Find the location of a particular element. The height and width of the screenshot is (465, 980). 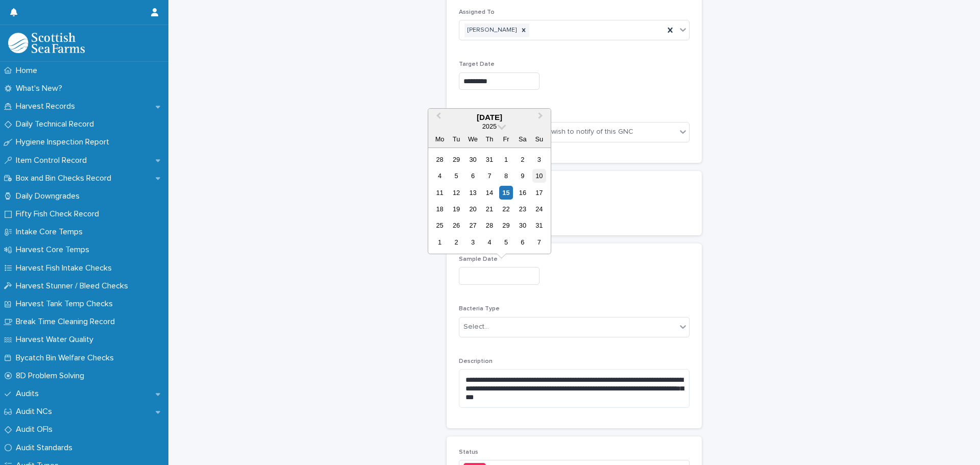

div: Choose Friday, 8 August 2025 is located at coordinates (505, 175).